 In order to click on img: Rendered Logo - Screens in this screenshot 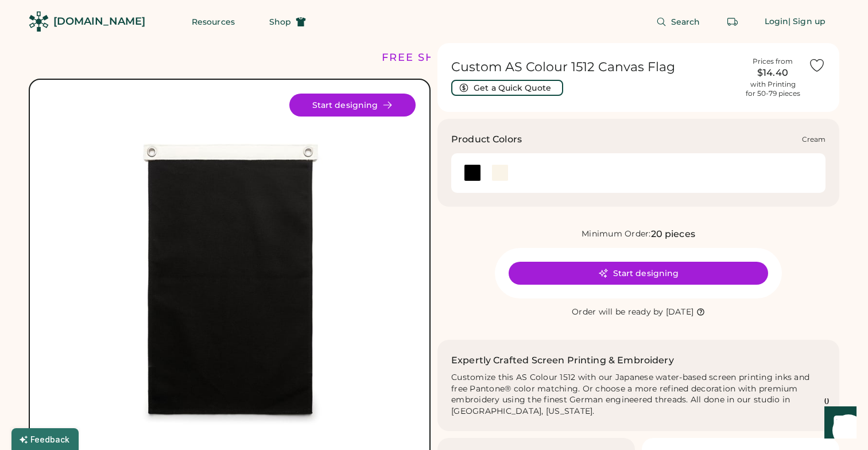, I will do `click(38, 21)`.